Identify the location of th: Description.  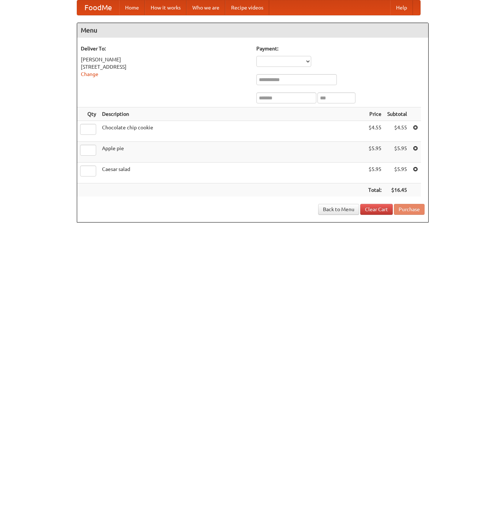
(232, 114).